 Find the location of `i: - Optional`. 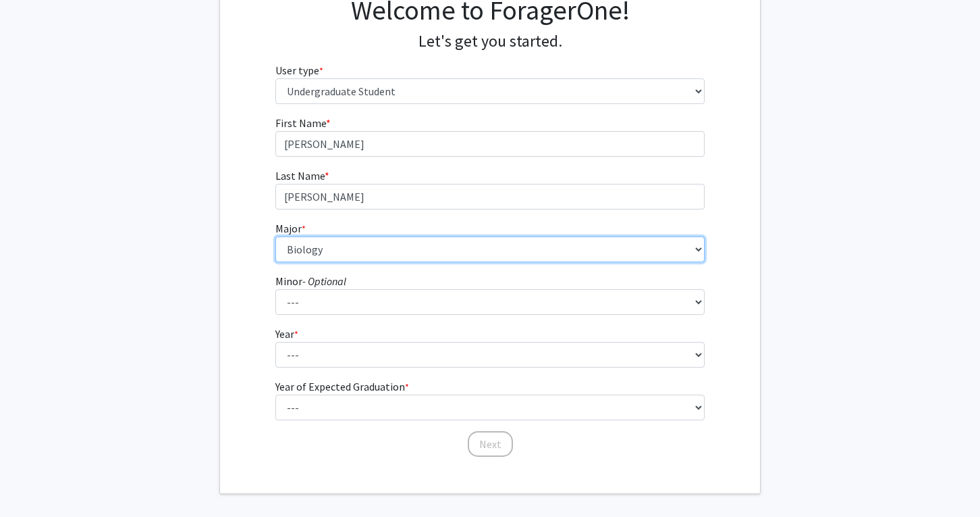

i: - Optional is located at coordinates (324, 281).